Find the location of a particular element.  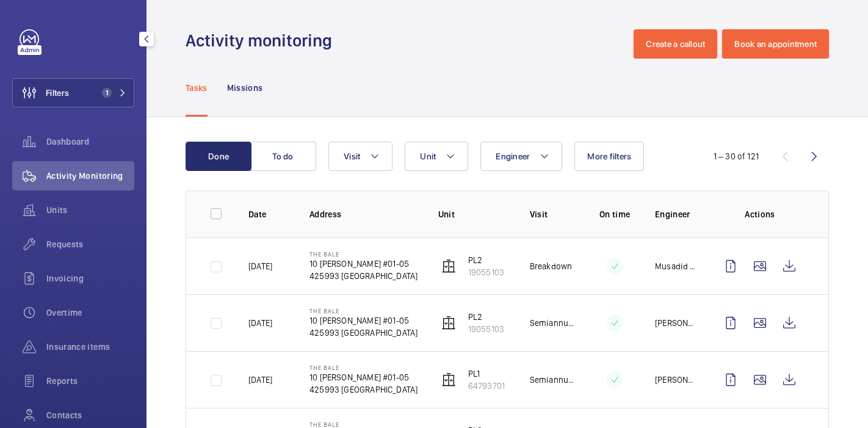

span: Contacts is located at coordinates (91, 415).